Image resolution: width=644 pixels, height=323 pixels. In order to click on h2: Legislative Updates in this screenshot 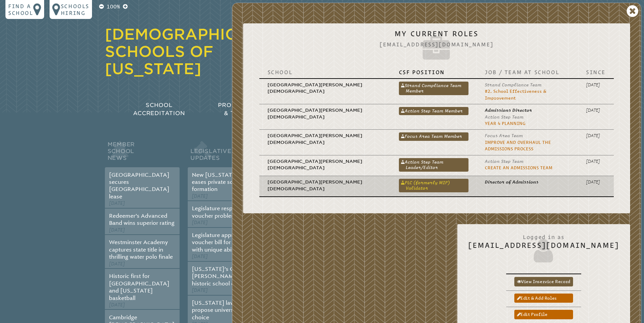, I will do `click(225, 153)`.